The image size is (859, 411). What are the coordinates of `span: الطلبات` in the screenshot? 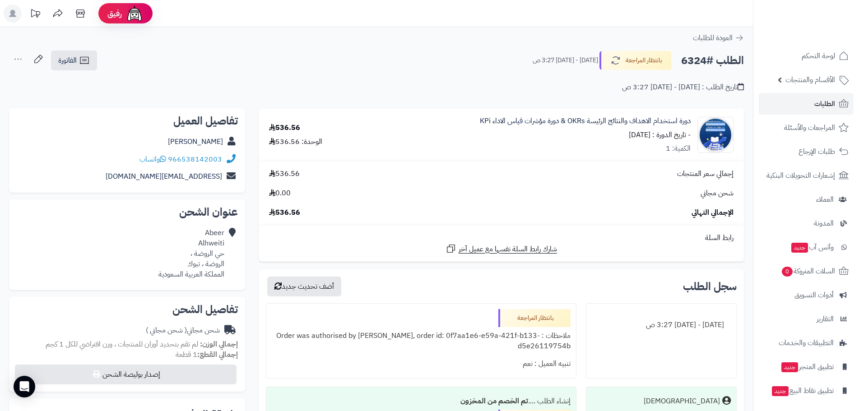 It's located at (824, 104).